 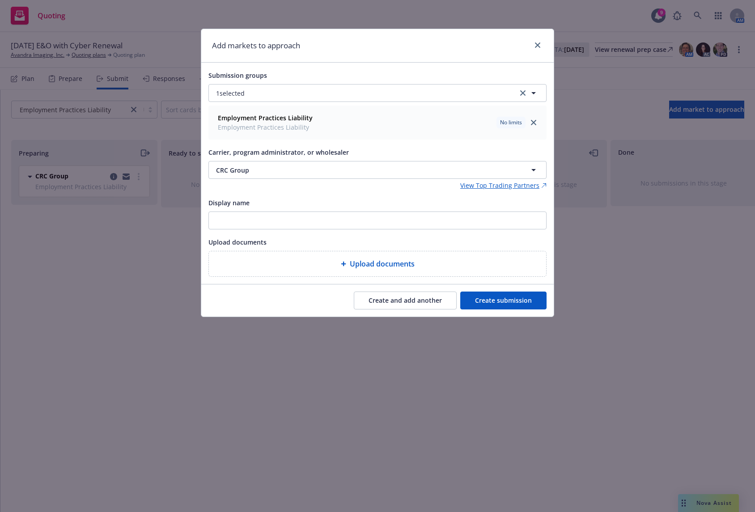 What do you see at coordinates (503, 301) in the screenshot?
I see `button: Create submission` at bounding box center [503, 301].